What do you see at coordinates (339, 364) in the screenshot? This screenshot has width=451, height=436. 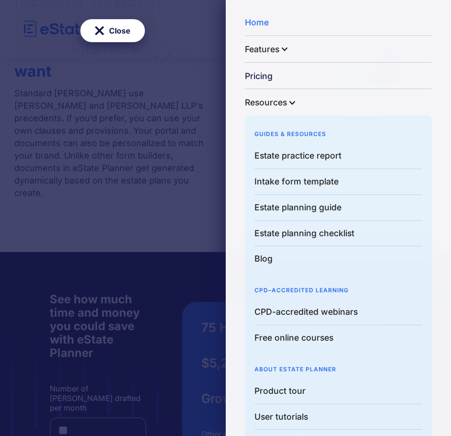 I see `div: About Estate planner` at bounding box center [339, 364].